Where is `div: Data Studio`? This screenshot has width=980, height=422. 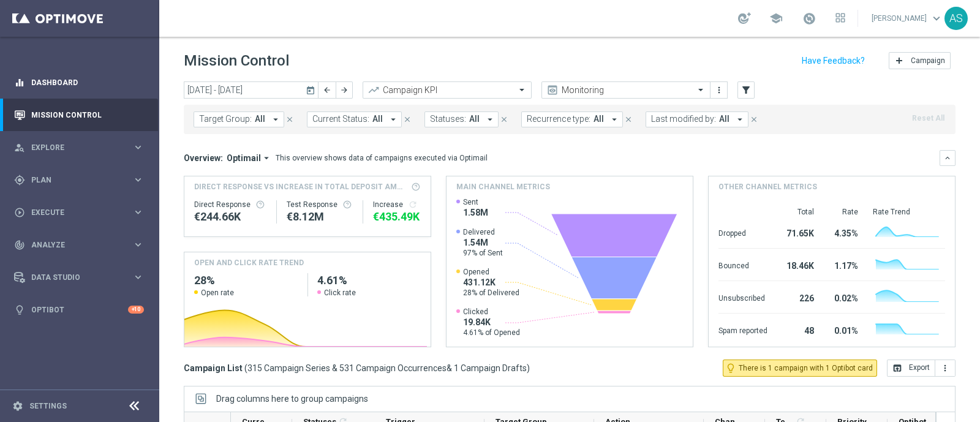
div: Data Studio is located at coordinates (73, 278).